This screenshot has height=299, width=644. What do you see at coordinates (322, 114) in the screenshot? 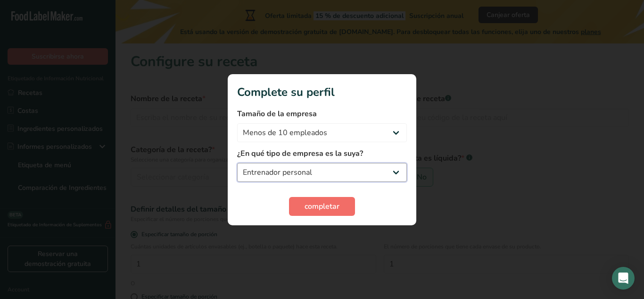
I see `label: Tamaño de la empresa` at bounding box center [322, 114].